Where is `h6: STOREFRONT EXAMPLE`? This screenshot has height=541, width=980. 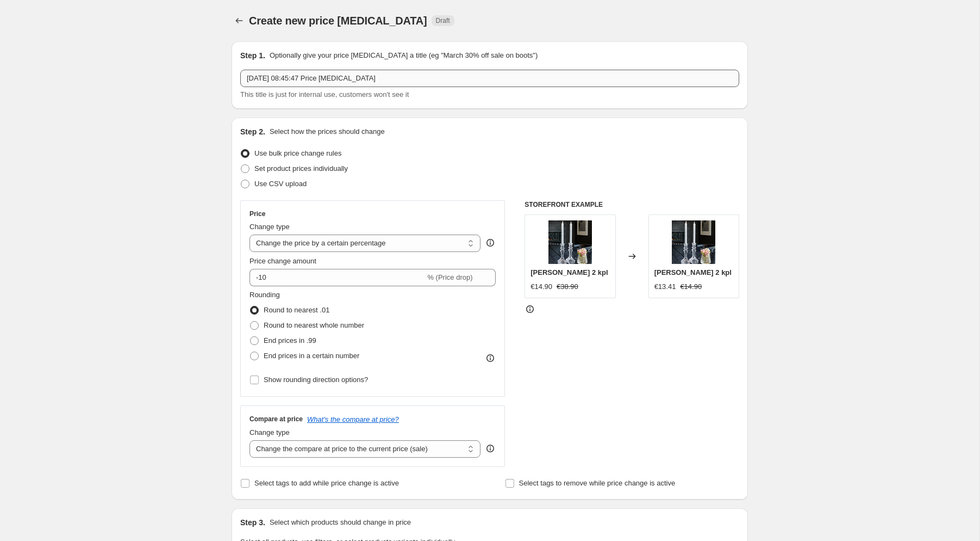
h6: STOREFRONT EXAMPLE is located at coordinates (632, 204).